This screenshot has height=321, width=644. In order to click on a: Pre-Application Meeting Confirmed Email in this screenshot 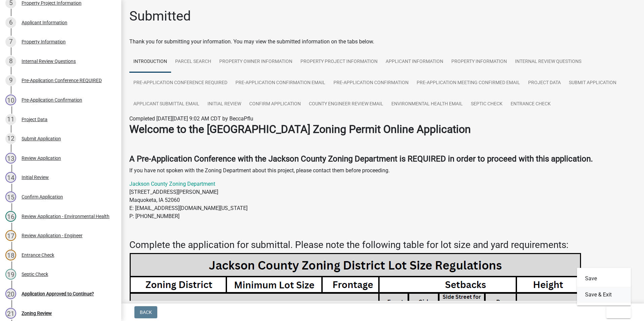, I will do `click(468, 83)`.